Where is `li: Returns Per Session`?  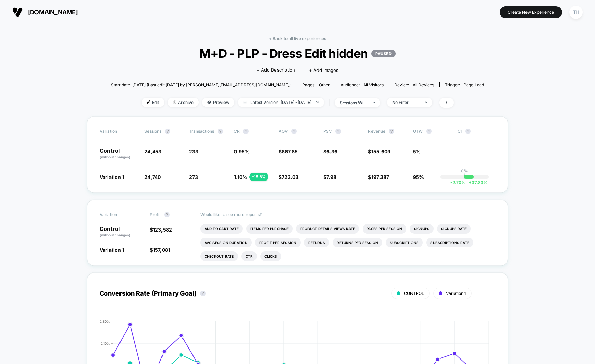
li: Returns Per Session is located at coordinates (357, 242).